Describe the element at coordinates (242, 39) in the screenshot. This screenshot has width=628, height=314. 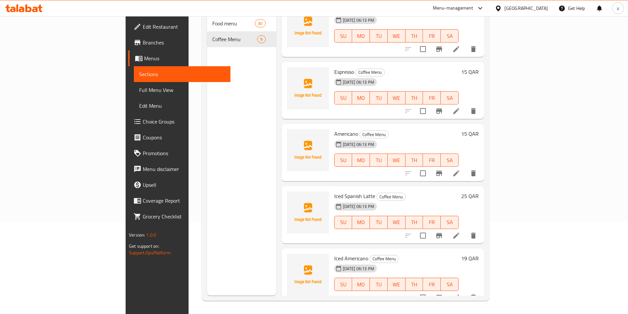
I see `div: Coffee Menu9` at that location.